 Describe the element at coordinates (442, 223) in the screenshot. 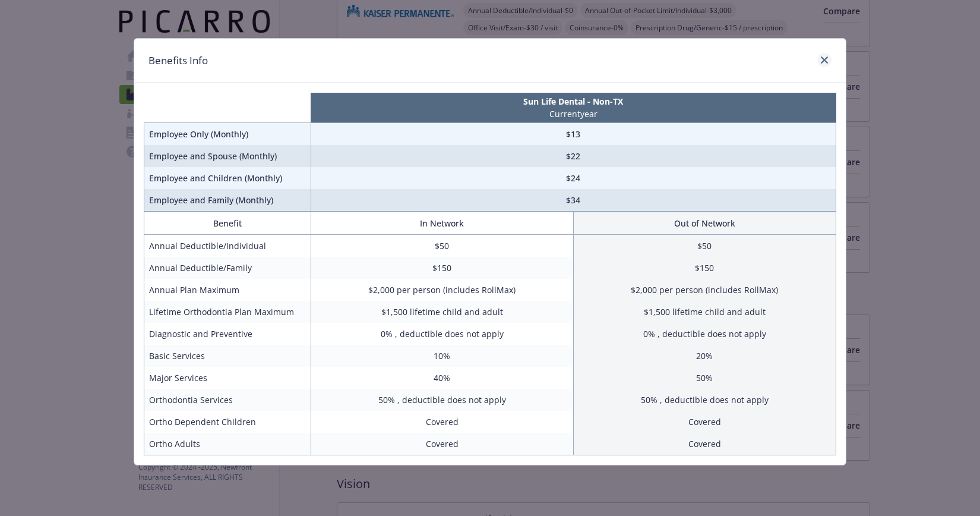

I see `th: In Network` at that location.